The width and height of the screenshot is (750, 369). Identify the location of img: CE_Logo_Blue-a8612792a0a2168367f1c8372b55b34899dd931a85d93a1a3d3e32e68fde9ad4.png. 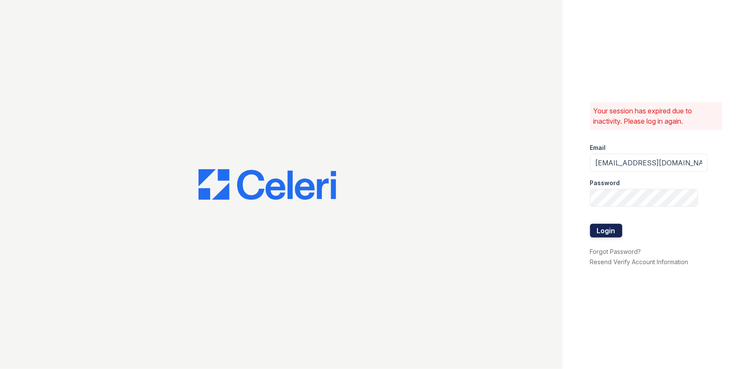
(267, 185).